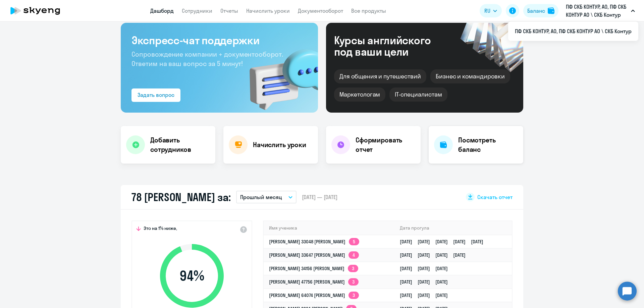 The width and height of the screenshot is (644, 308). Describe the element at coordinates (219, 40) in the screenshot. I see `h3: Экспресс-чат поддержки` at that location.